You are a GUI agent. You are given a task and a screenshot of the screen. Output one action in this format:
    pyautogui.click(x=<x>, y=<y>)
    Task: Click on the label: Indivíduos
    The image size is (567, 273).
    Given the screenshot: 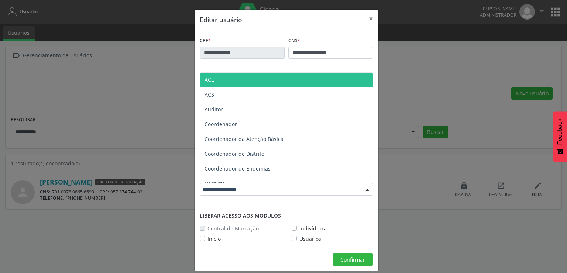 What is the action you would take?
    pyautogui.click(x=312, y=228)
    